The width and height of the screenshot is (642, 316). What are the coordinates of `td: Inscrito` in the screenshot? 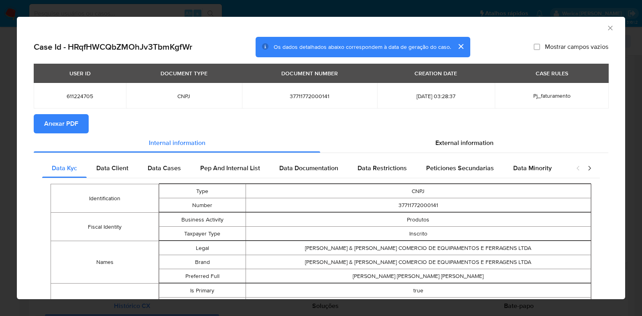 It's located at (418, 234).